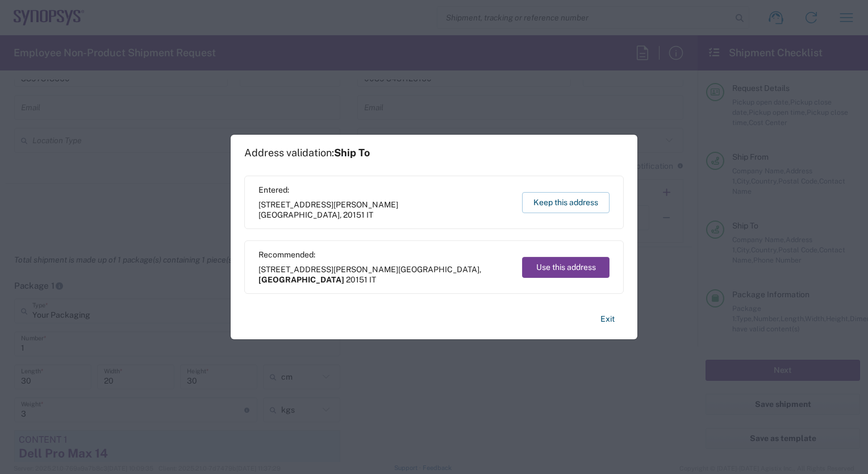 The width and height of the screenshot is (868, 474). What do you see at coordinates (566, 203) in the screenshot?
I see `button: Keep this address` at bounding box center [566, 203].